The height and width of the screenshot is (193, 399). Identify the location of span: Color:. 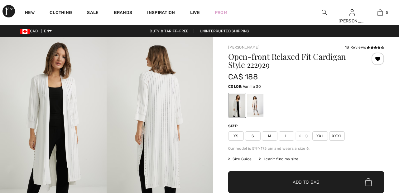
(235, 87).